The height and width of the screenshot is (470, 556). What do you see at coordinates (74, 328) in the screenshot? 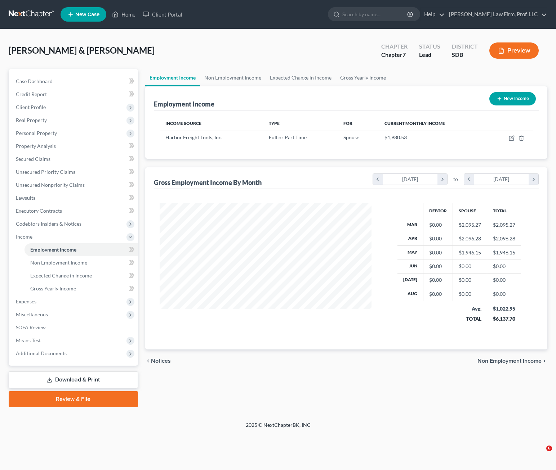
I see `a: SOFA Review` at bounding box center [74, 328].